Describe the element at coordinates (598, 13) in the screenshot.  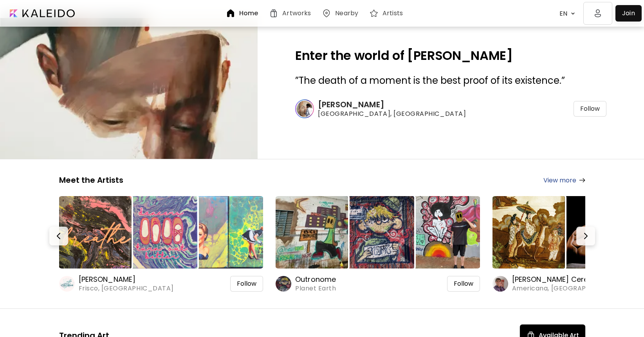
I see `img: login-icon` at that location.